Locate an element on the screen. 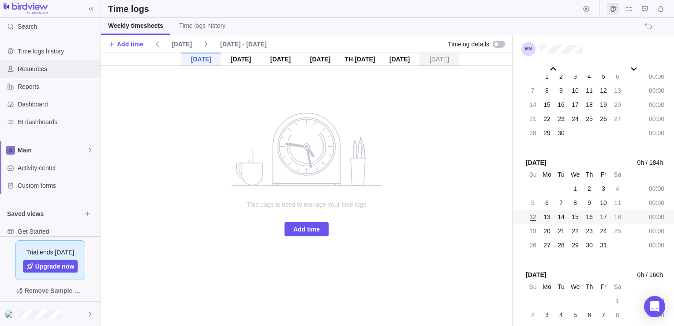 This screenshot has height=326, width=674. span: 31 is located at coordinates (604, 245).